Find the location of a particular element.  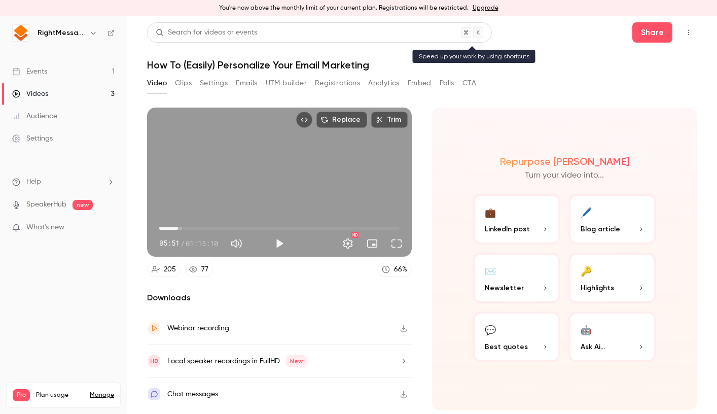

button: 🤖Ask Ai... is located at coordinates (612, 336).